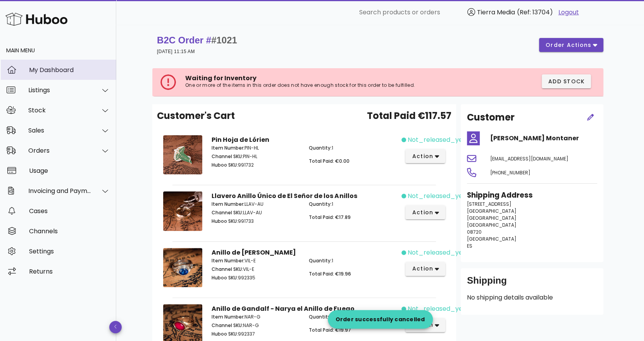 The height and width of the screenshot is (341, 644). I want to click on div: Shipping, so click(532, 283).